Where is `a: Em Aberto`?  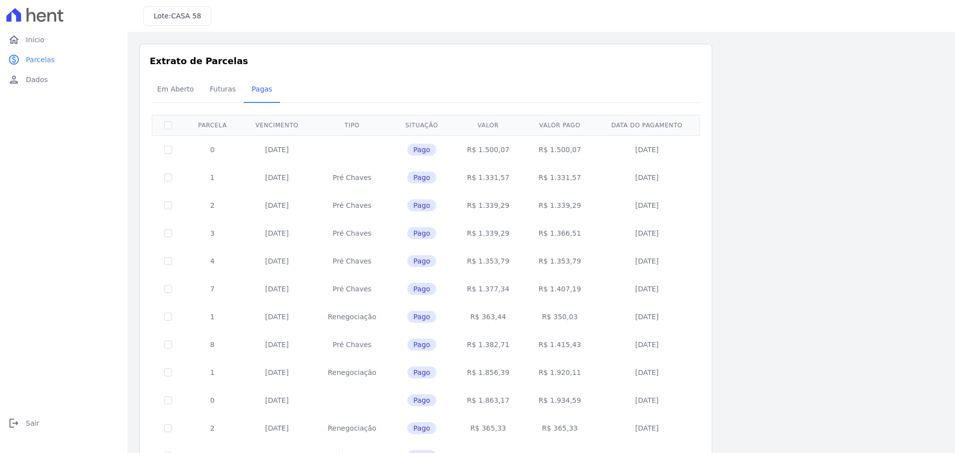
a: Em Aberto is located at coordinates (176, 90).